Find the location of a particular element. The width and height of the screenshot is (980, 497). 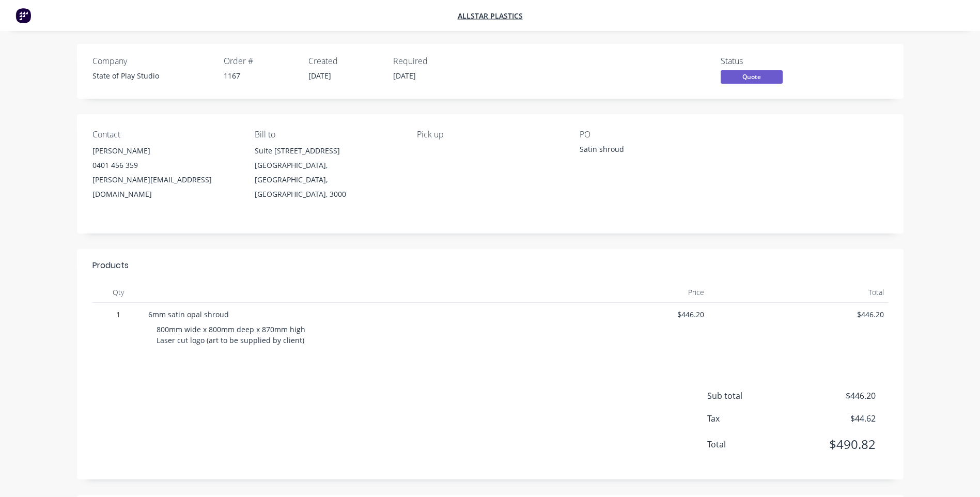

div: Contact is located at coordinates (165, 135).